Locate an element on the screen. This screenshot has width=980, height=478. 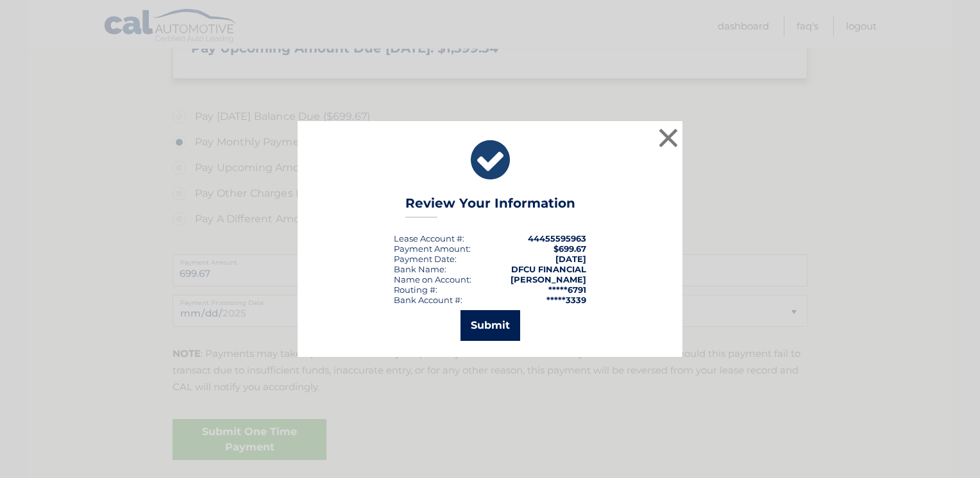
span: Payment Date is located at coordinates (424, 259).